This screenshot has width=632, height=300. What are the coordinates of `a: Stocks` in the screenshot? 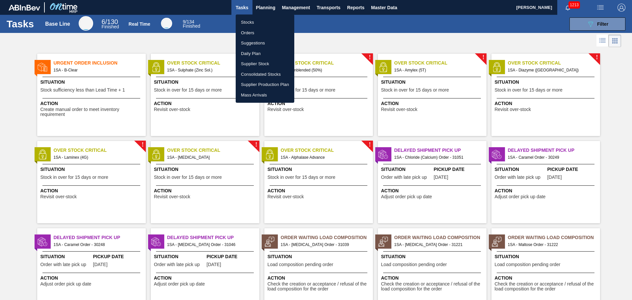 It's located at (265, 22).